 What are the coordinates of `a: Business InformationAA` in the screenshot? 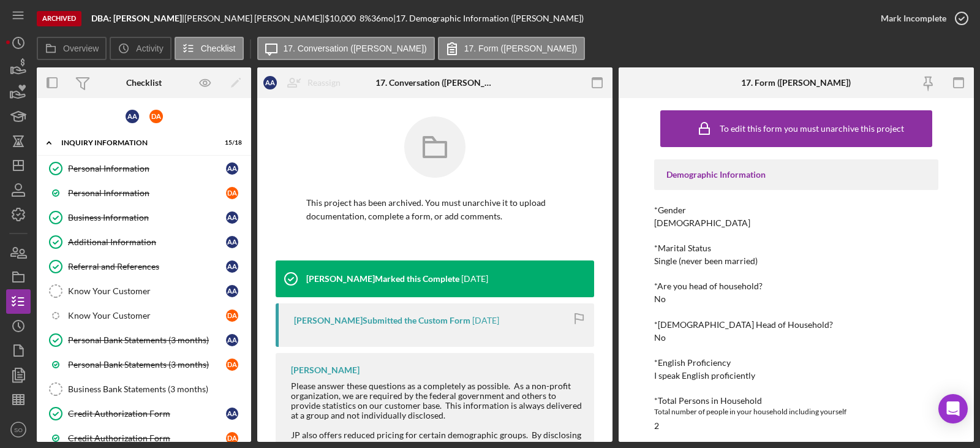 It's located at (144, 217).